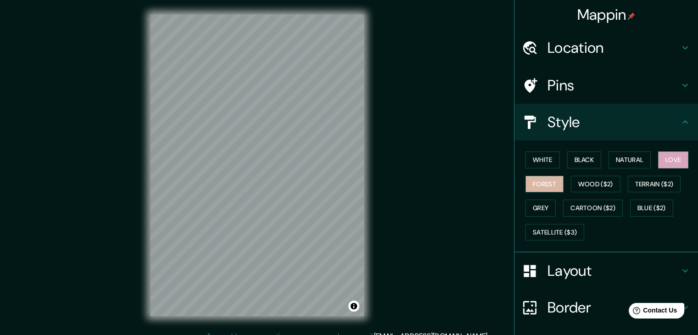 The height and width of the screenshot is (335, 698). Describe the element at coordinates (44, 11) in the screenshot. I see `span: Contact Us` at that location.